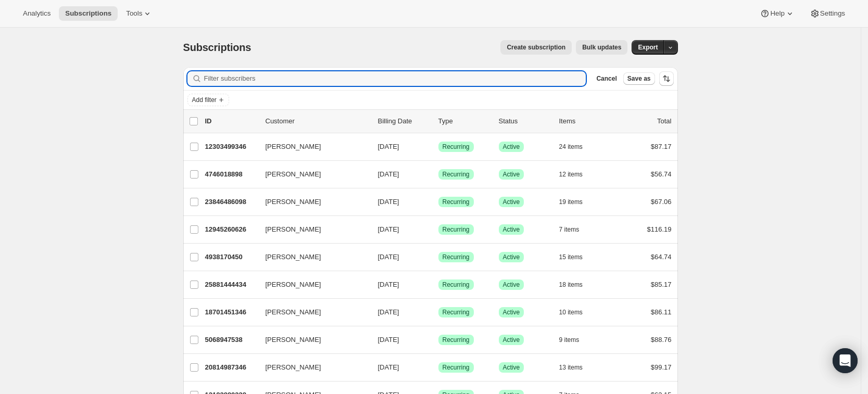  What do you see at coordinates (576, 202) in the screenshot?
I see `button: 19 items` at bounding box center [576, 202].